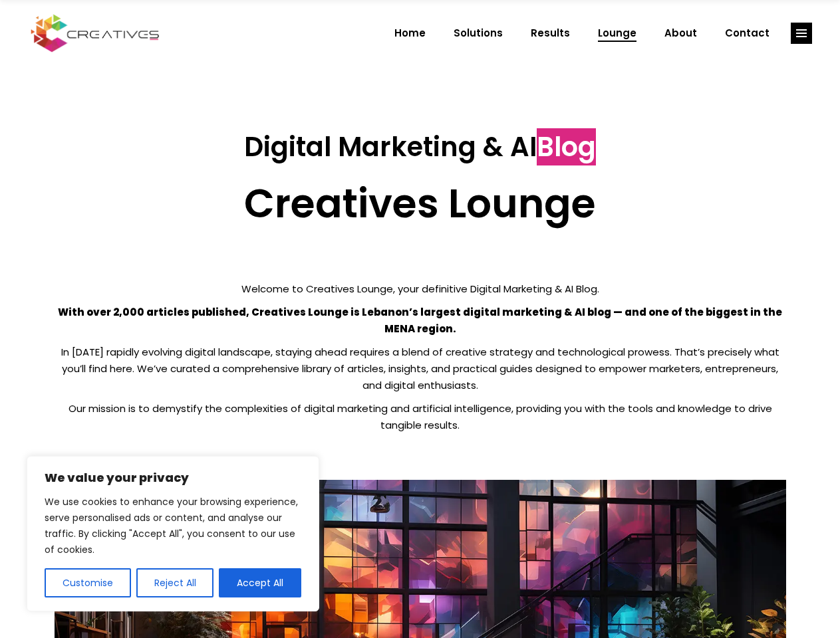 Image resolution: width=840 pixels, height=638 pixels. What do you see at coordinates (420, 320) in the screenshot?
I see `strong: With over 2,000 articles published, Creatives Lounge is Lebanon’s largest digital marketing & AI ...` at bounding box center [420, 320].